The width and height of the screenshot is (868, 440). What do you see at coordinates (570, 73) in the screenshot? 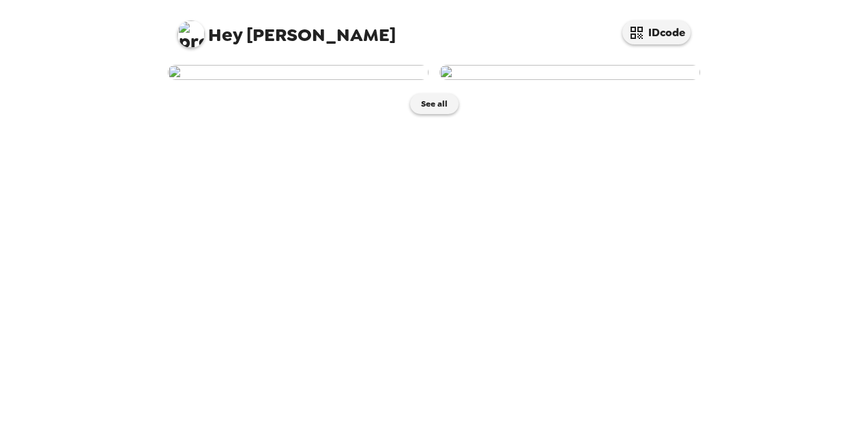
I see `img: user-276814` at bounding box center [570, 73].